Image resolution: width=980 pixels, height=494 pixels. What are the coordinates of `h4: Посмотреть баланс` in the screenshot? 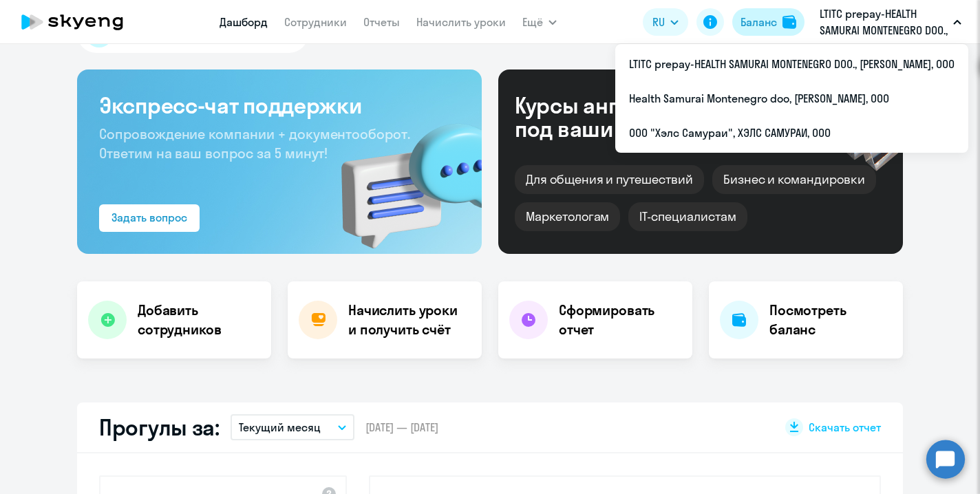 It's located at (831, 320).